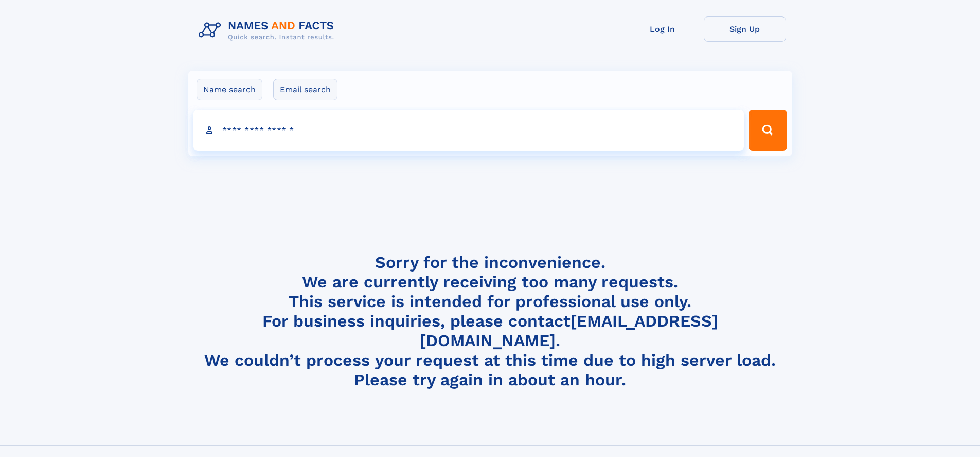 Image resolution: width=980 pixels, height=457 pixels. I want to click on a: Sign Up, so click(745, 29).